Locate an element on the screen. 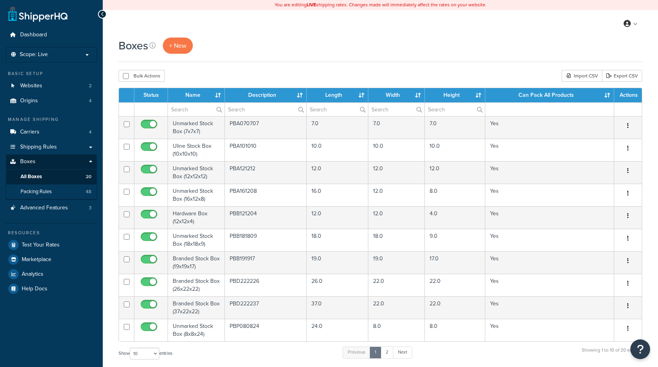 The image size is (658, 367). li: Shipping Rules is located at coordinates (51, 147).